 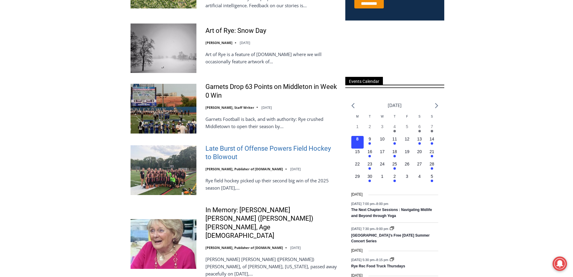 What do you see at coordinates (395, 129) in the screenshot?
I see `button: 4 Has events` at bounding box center [395, 129].